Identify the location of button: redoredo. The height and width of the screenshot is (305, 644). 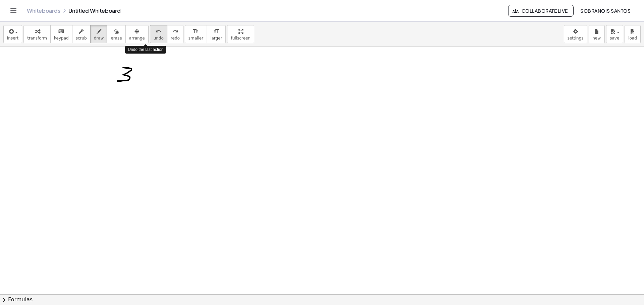
(175, 34).